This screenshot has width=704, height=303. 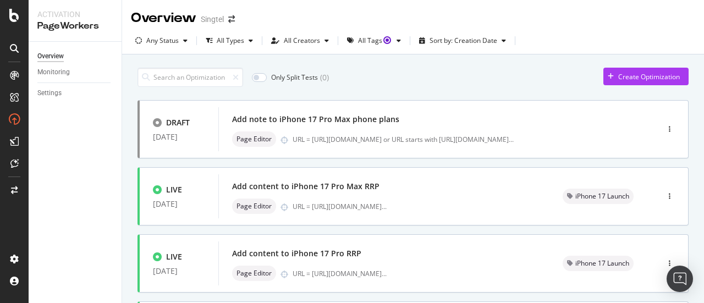 I want to click on div: All Tags, so click(x=375, y=41).